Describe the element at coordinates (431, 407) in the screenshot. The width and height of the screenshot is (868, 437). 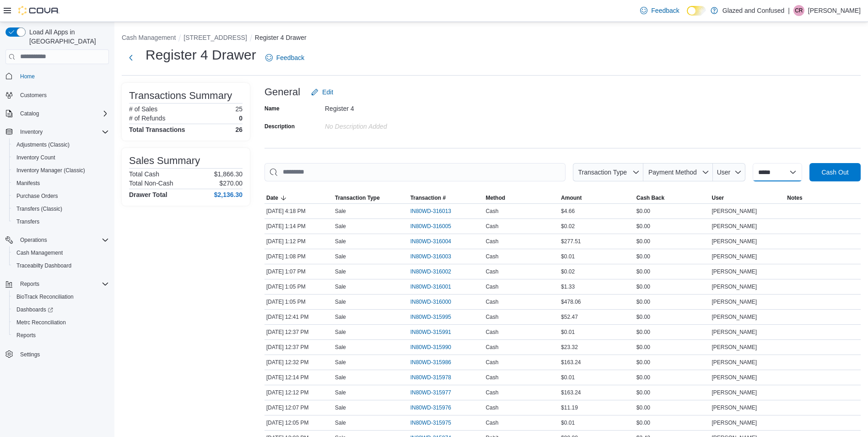
I see `span: IN80WD-315976` at that location.